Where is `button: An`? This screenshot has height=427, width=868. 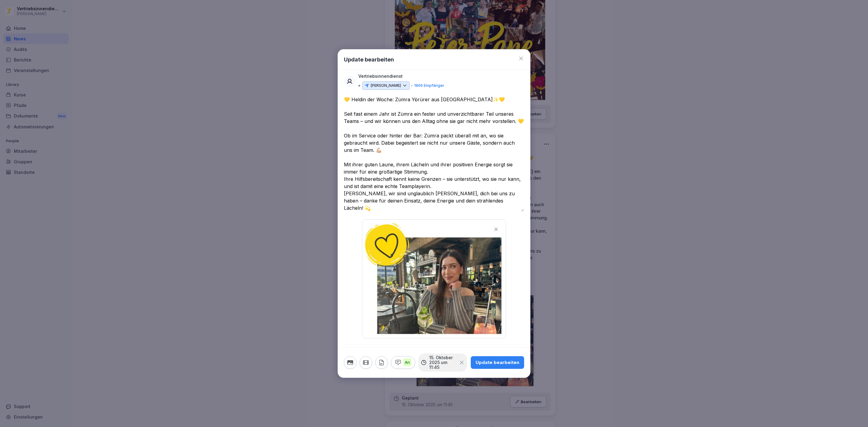
button: An is located at coordinates (403, 363).